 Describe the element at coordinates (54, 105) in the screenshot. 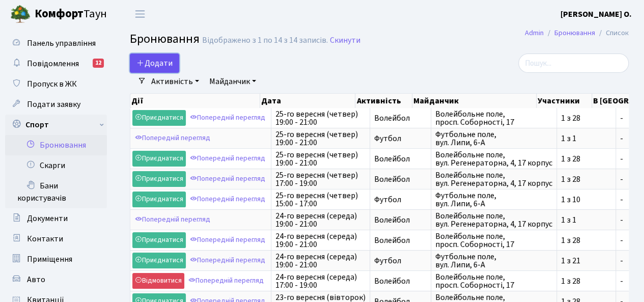

I see `span: Подати заявку` at that location.